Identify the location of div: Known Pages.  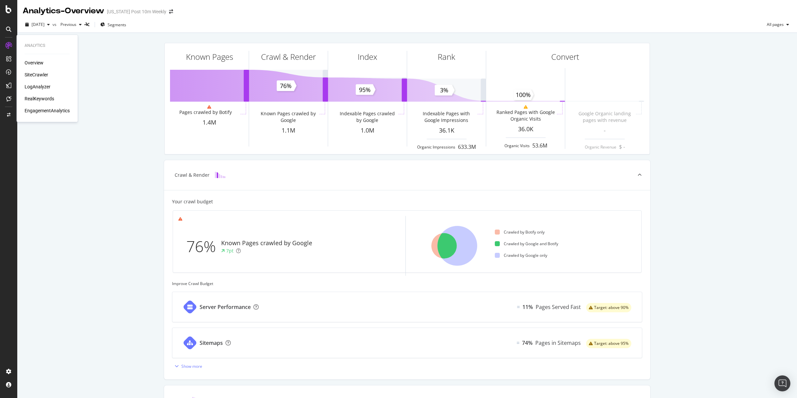
(210, 57).